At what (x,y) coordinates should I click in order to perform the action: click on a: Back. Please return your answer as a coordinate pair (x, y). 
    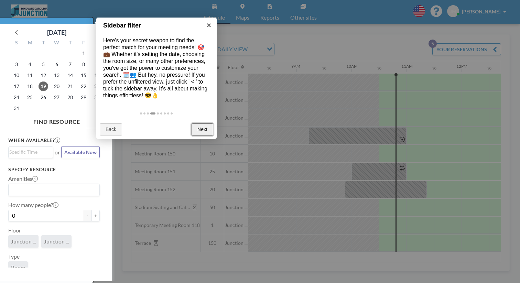
    Looking at the image, I should click on (111, 130).